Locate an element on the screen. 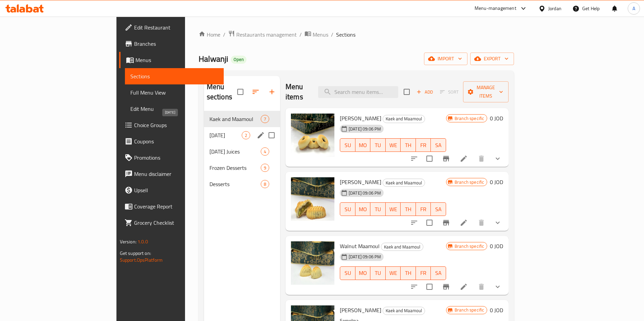  span: 4 is located at coordinates (265, 151).